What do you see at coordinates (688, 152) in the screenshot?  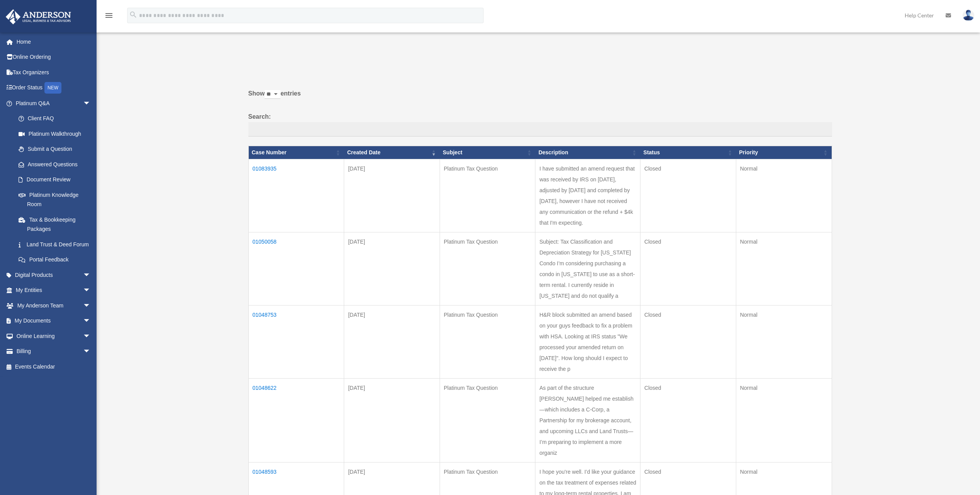 I see `th: Status: activate to sort column ascending` at bounding box center [688, 152].